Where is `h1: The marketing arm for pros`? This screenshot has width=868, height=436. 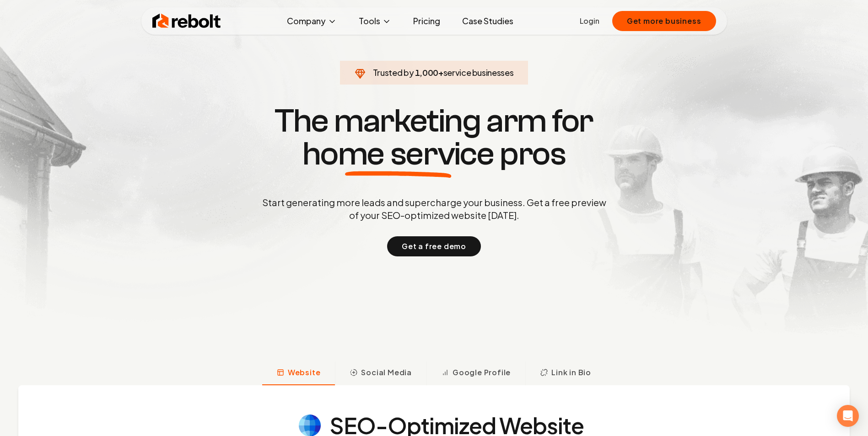 h1: The marketing arm for pros is located at coordinates (434, 138).